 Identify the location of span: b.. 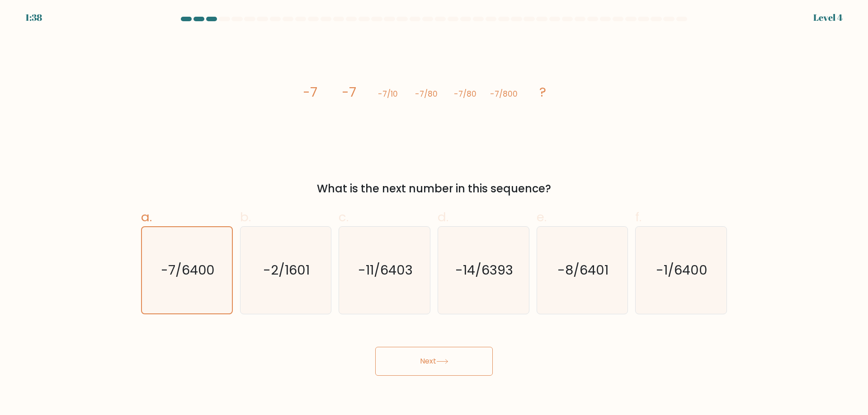
(245, 216).